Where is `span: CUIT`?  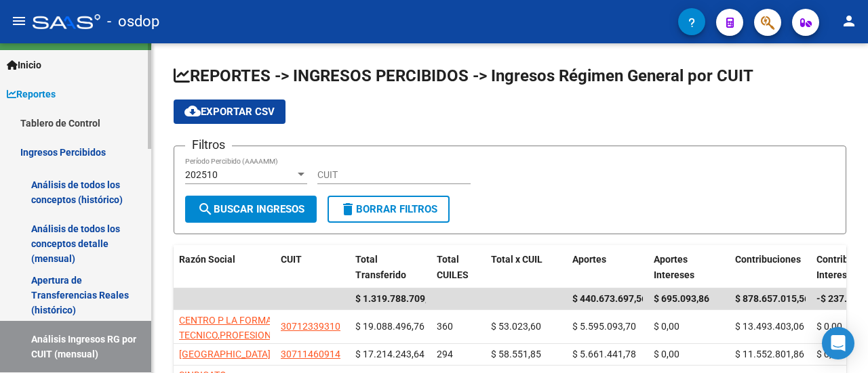 span: CUIT is located at coordinates (291, 259).